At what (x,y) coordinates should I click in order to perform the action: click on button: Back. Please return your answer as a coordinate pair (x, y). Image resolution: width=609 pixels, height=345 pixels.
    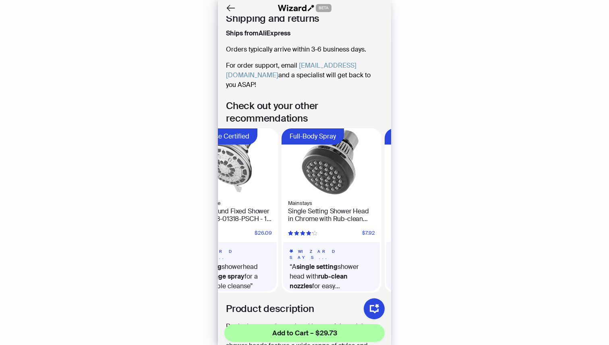
    Looking at the image, I should click on (231, 8).